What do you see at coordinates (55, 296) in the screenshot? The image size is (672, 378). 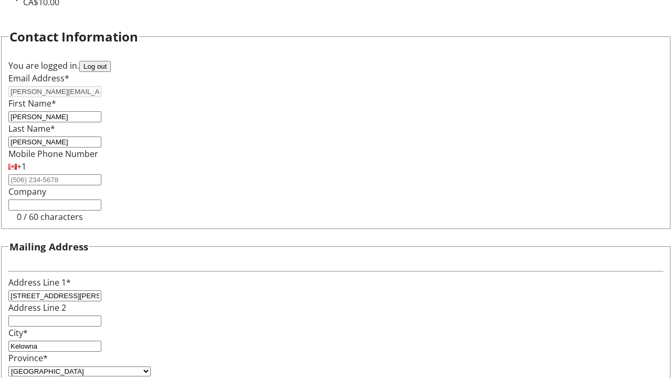 I see `input: Address` at bounding box center [55, 296].